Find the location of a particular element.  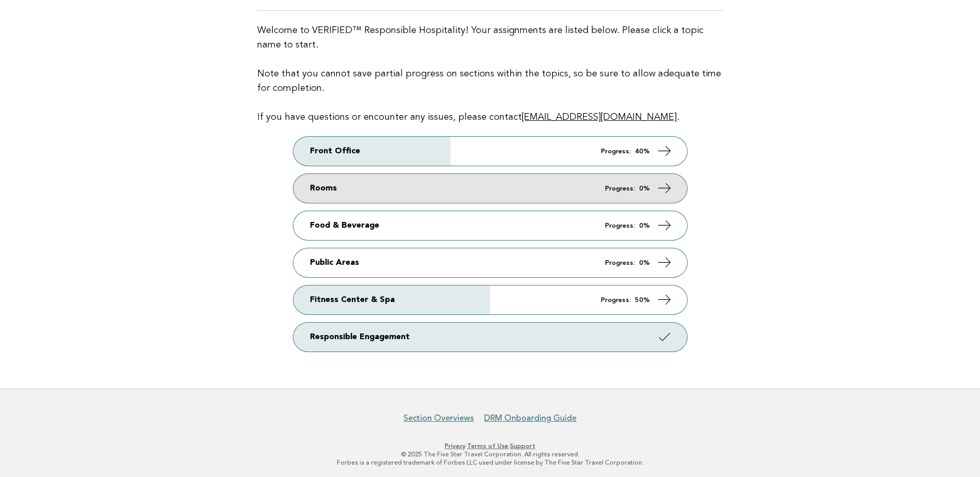

a: Rooms Progress: 0% is located at coordinates (490, 189).